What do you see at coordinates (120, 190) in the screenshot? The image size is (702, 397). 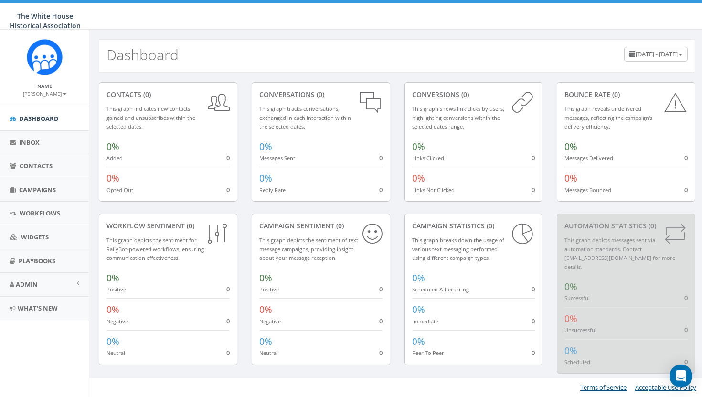 I see `small: Opted Out` at bounding box center [120, 190].